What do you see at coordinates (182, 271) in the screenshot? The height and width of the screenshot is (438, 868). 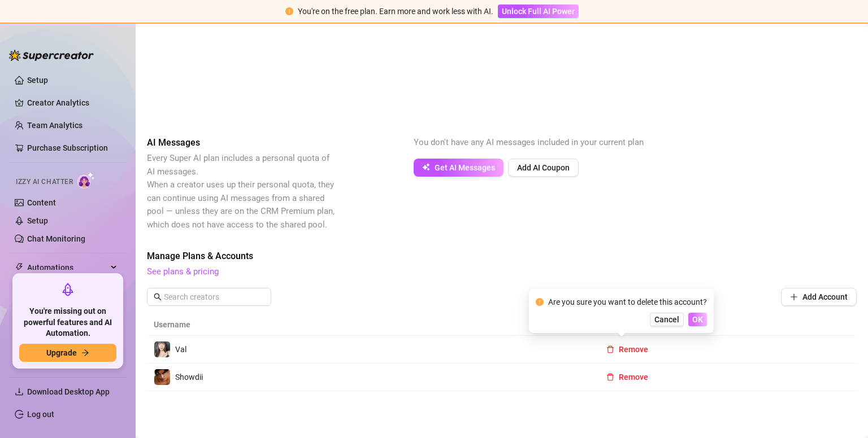 I see `a: See plans & pricing` at bounding box center [182, 271].